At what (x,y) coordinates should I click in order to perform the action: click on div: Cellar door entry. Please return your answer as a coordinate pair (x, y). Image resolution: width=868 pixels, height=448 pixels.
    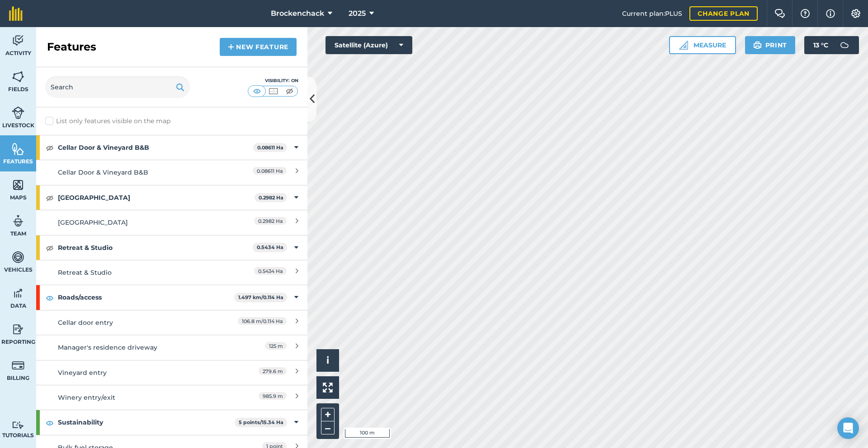
    Looking at the image, I should click on (138, 322).